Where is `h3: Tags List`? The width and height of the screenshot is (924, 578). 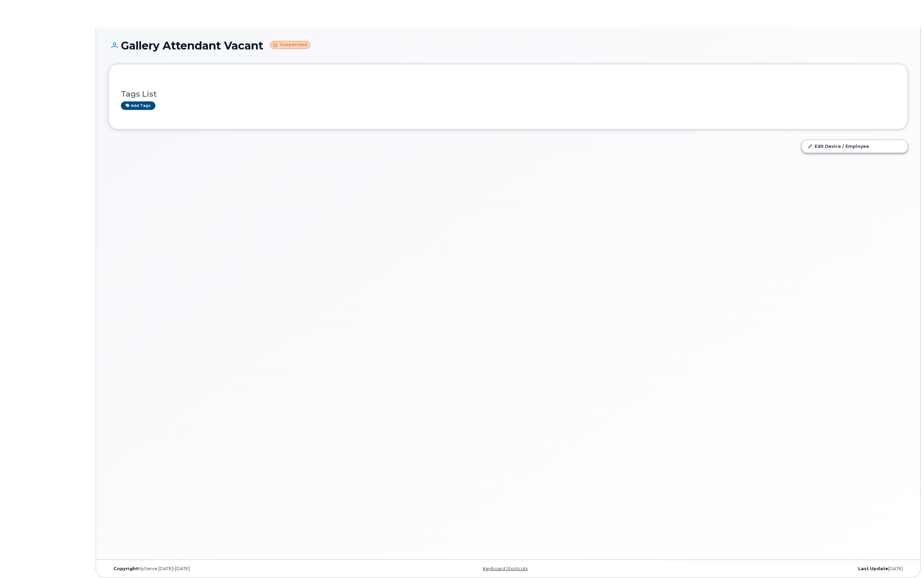 h3: Tags List is located at coordinates (508, 94).